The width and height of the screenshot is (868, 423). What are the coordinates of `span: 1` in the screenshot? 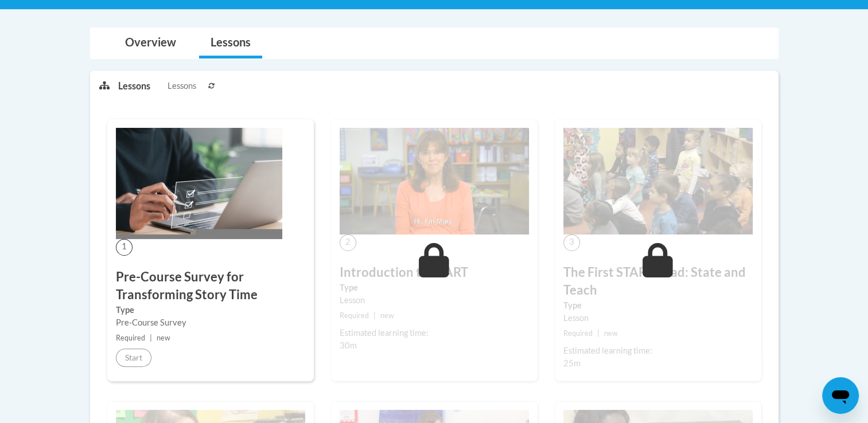 It's located at (124, 247).